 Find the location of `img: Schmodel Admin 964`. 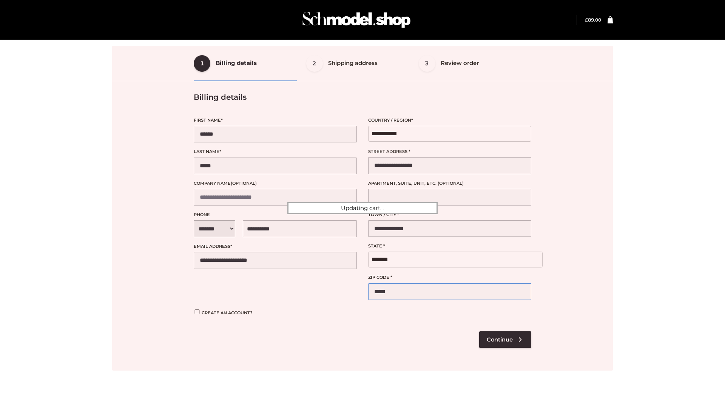

img: Schmodel Admin 964 is located at coordinates (356, 20).